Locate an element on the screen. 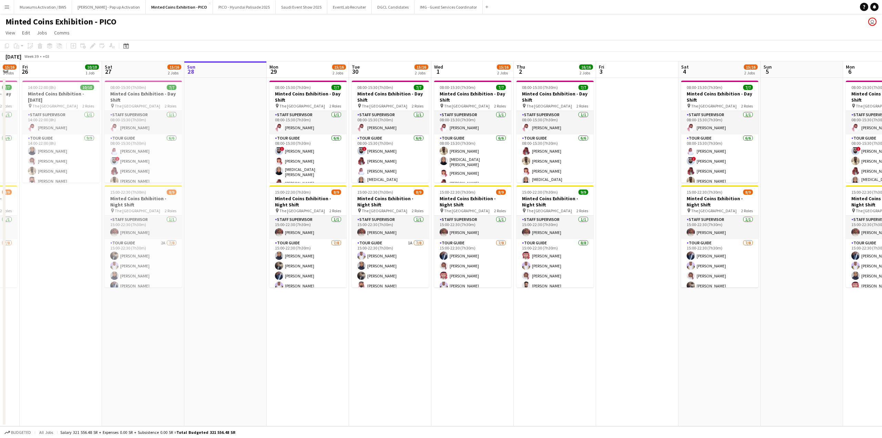 The width and height of the screenshot is (882, 438). span: Sat is located at coordinates (108, 67).